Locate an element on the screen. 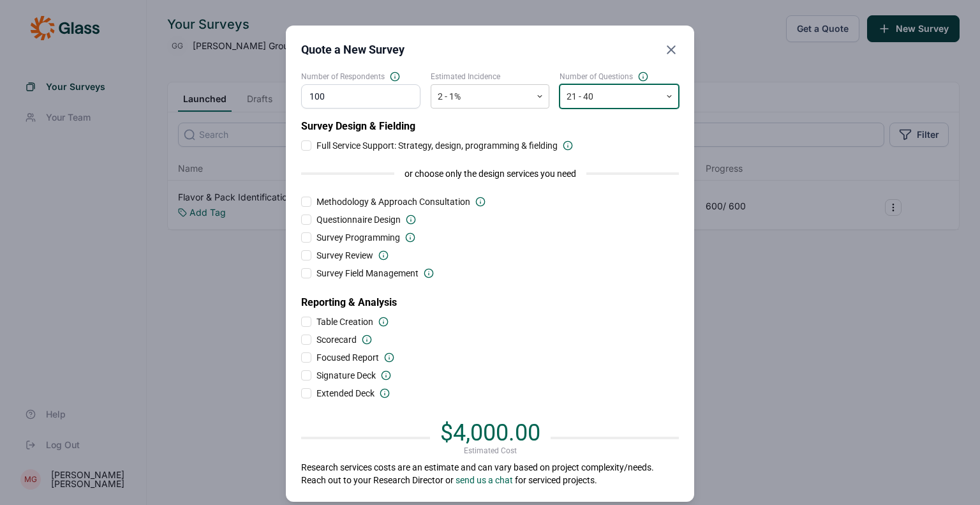  span: Table Creation is located at coordinates (344, 321).